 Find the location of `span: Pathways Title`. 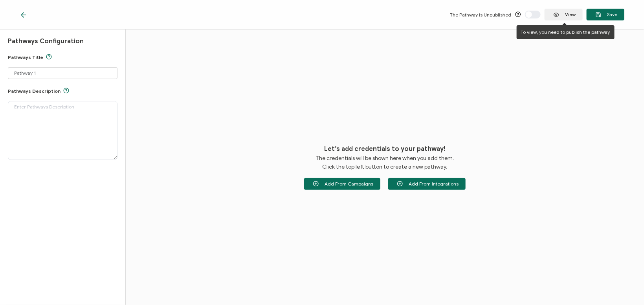

span: Pathways Title is located at coordinates (25, 57).